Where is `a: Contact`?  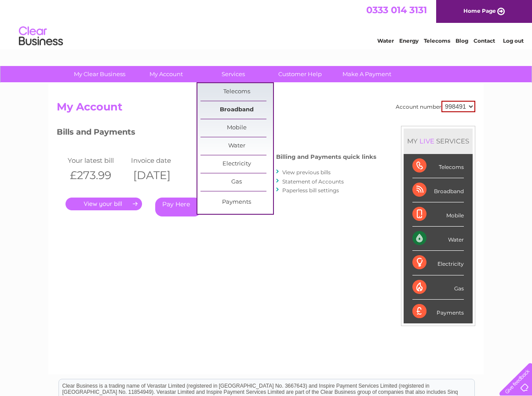 a: Contact is located at coordinates (484, 40).